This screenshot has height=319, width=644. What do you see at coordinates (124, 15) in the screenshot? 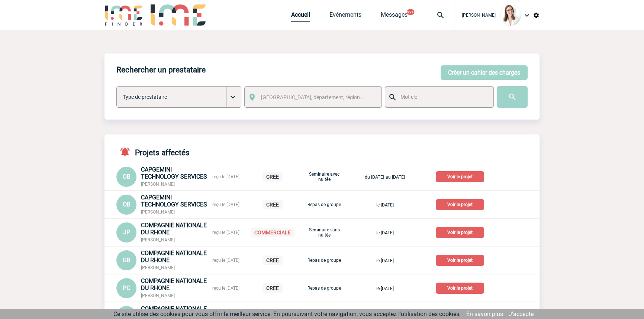
I see `img: IME-Finder` at bounding box center [124, 15].